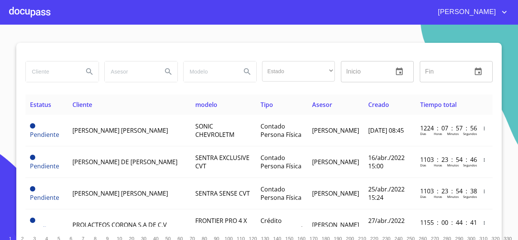 The image size is (518, 240). What do you see at coordinates (267, 105) in the screenshot?
I see `span: Tipo` at bounding box center [267, 105].